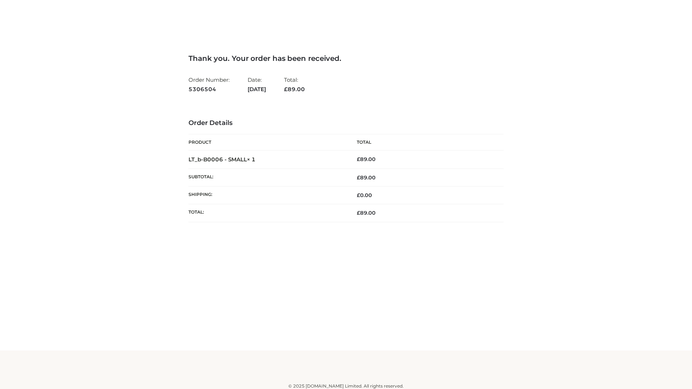 Image resolution: width=692 pixels, height=389 pixels. I want to click on strong: LT_b-B0006 - SMALL, so click(222, 159).